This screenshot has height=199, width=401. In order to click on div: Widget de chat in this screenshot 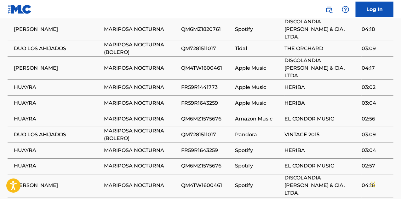, I will do `click(385, 184)`.